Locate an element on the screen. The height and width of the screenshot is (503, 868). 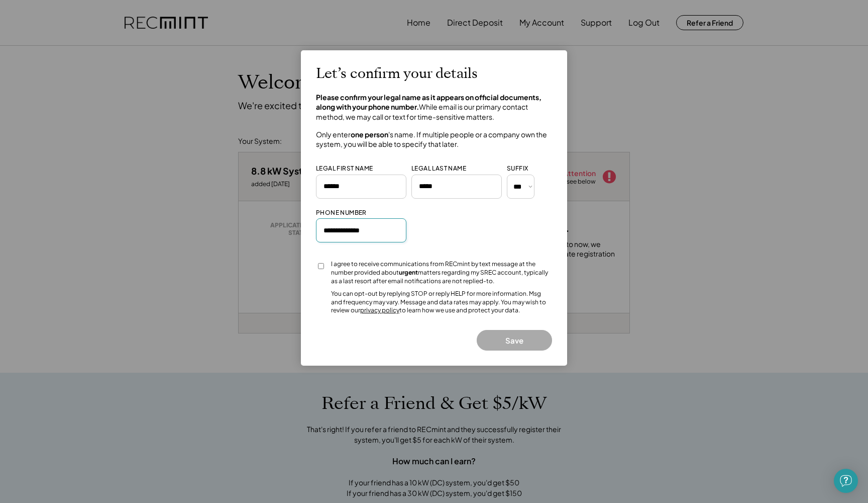
h4: While email is our primary contact method, we may call or text for time-sensitive matters. is located at coordinates (434, 107).